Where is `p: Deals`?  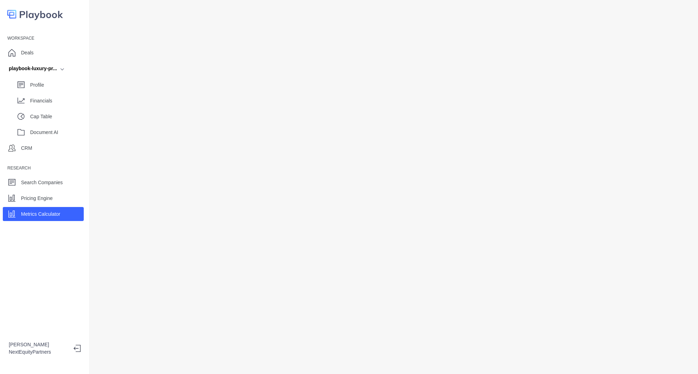
p: Deals is located at coordinates (27, 53).